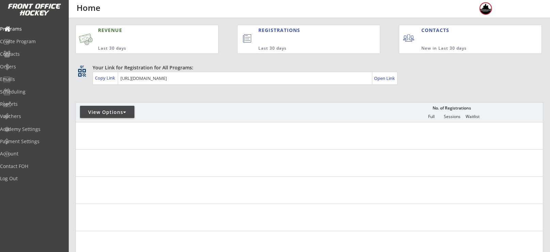 The height and width of the screenshot is (252, 550). I want to click on div: Full, so click(431, 117).